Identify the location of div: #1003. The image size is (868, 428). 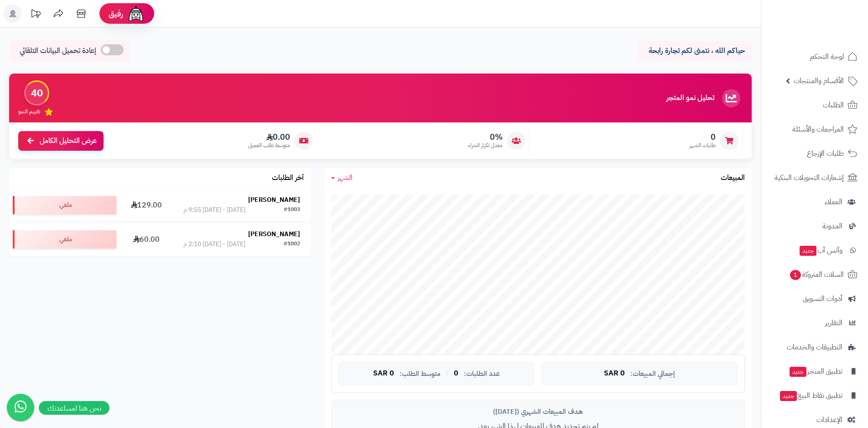
(292, 210).